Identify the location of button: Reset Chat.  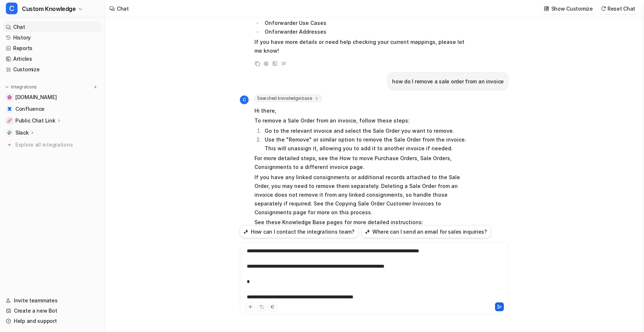
(618, 9).